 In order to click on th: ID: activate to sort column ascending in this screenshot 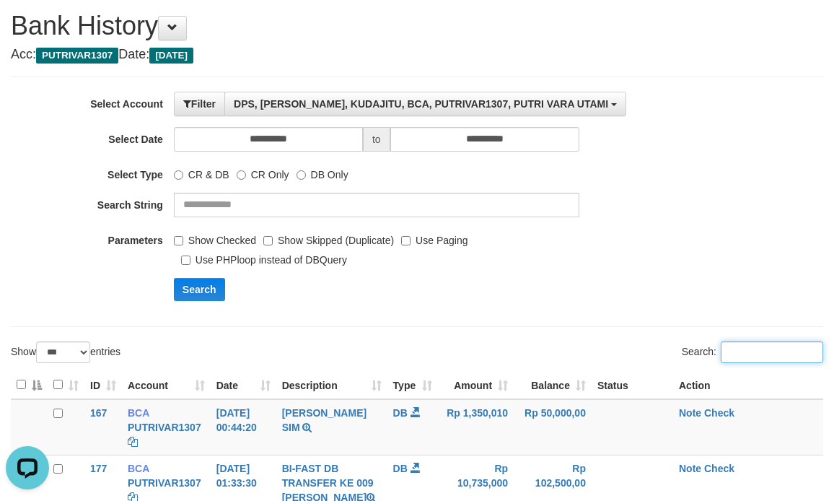, I will do `click(103, 385)`.